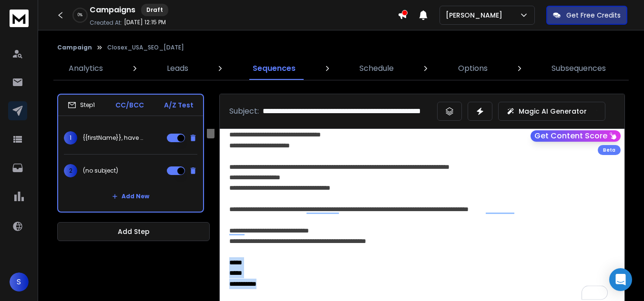 Image resolution: width=644 pixels, height=301 pixels. What do you see at coordinates (19, 18) in the screenshot?
I see `img: logo` at bounding box center [19, 18].